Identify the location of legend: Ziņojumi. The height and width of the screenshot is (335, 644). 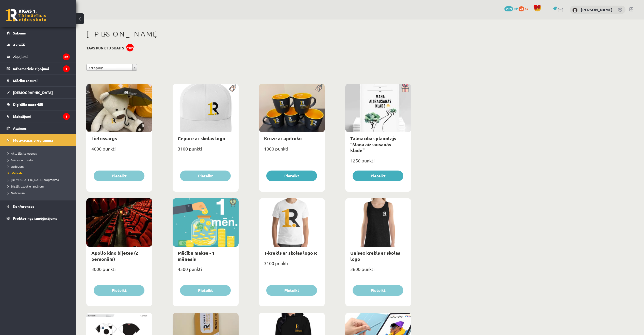
(41, 57).